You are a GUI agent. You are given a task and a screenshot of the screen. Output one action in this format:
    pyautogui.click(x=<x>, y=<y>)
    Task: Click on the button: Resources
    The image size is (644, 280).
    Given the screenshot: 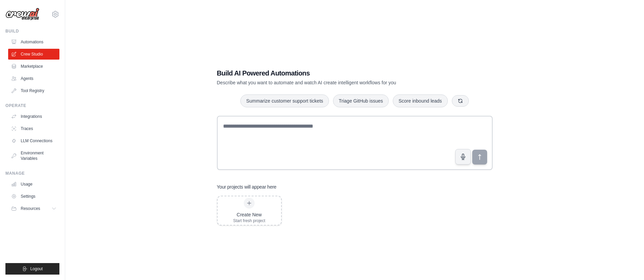 What is the action you would take?
    pyautogui.click(x=34, y=209)
    